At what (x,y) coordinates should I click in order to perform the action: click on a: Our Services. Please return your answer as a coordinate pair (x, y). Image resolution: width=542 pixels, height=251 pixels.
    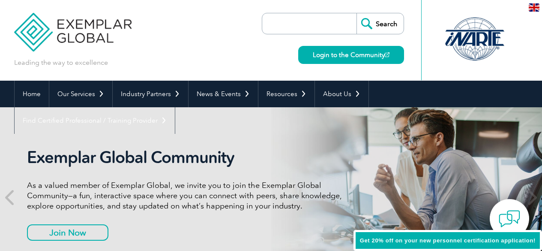
    Looking at the image, I should click on (81, 94).